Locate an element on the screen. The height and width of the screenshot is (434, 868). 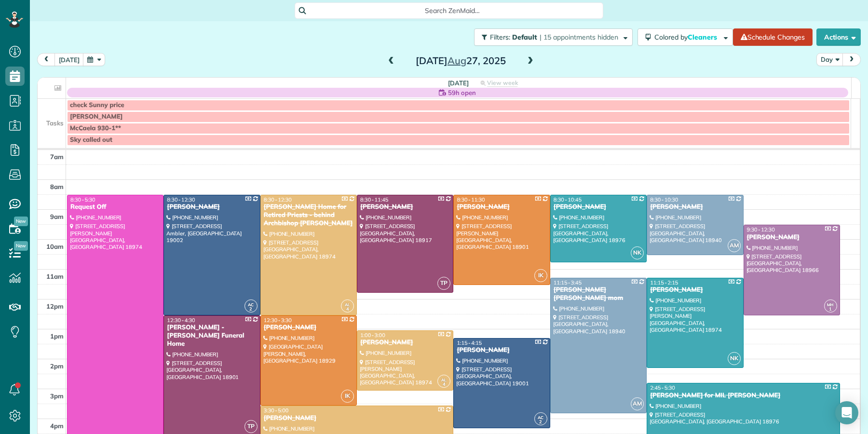
span: 59h open is located at coordinates (462, 92).